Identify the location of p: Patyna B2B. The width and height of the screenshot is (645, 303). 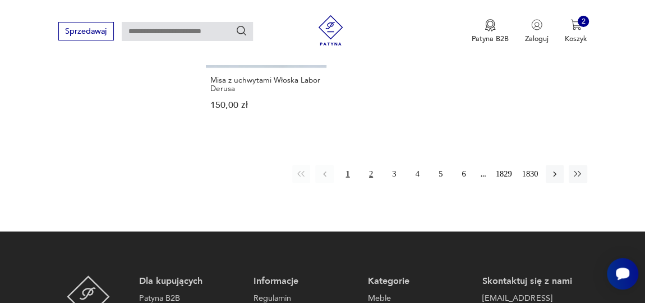
(491, 39).